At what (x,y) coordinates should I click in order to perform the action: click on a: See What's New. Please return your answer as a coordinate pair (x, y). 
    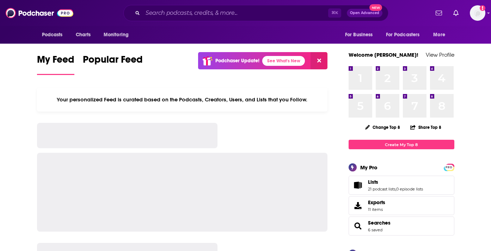
    Looking at the image, I should click on (283, 61).